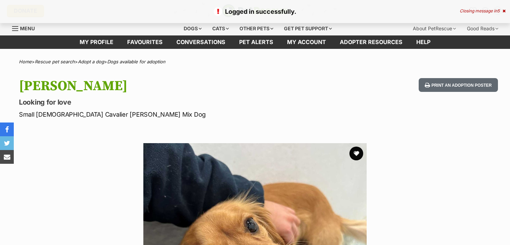 The height and width of the screenshot is (245, 510). Describe the element at coordinates (165, 102) in the screenshot. I see `p: Looking for love` at that location.